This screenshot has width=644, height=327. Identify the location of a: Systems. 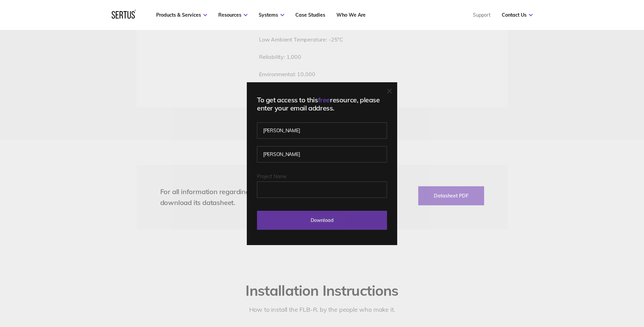
(271, 15).